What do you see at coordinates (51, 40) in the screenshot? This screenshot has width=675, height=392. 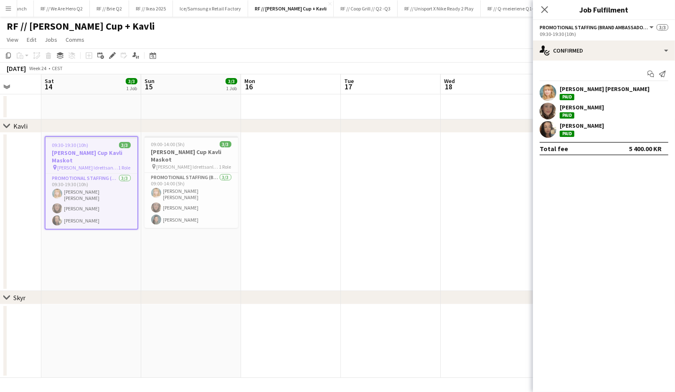 I see `a: Jobs` at bounding box center [51, 40].